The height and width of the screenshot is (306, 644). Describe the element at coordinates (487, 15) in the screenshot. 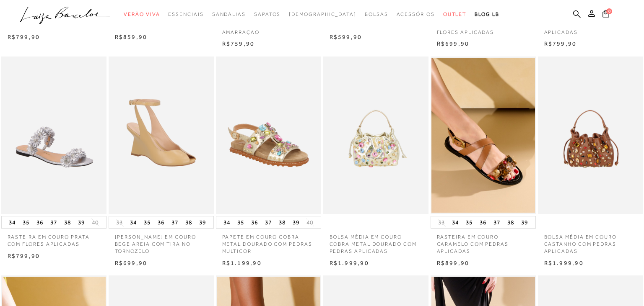

I see `a: BLOG LB` at that location.